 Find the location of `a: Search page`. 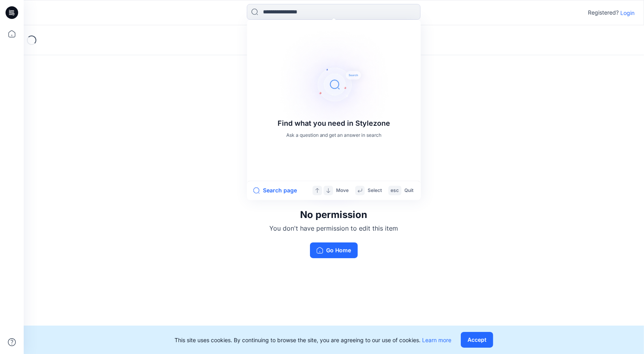

a: Search page is located at coordinates (275, 190).